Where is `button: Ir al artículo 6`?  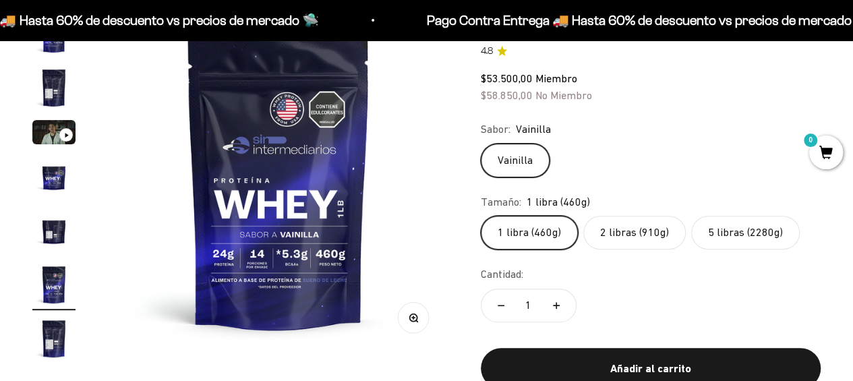 button: Ir al artículo 6 is located at coordinates (54, 287).